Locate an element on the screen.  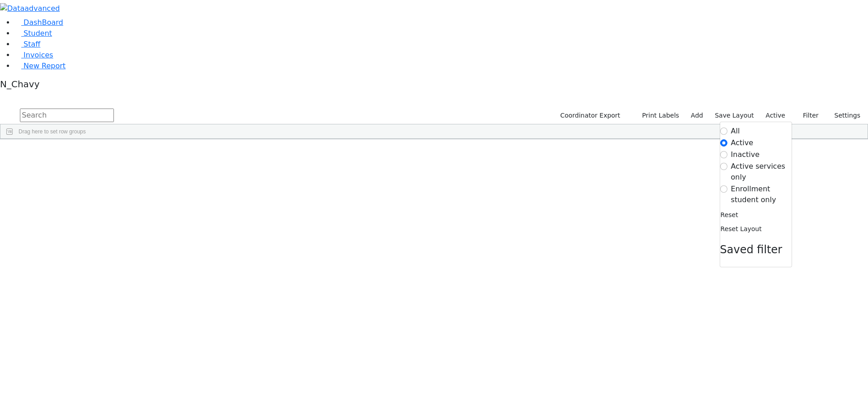
label: Enrollment student only is located at coordinates (761, 194).